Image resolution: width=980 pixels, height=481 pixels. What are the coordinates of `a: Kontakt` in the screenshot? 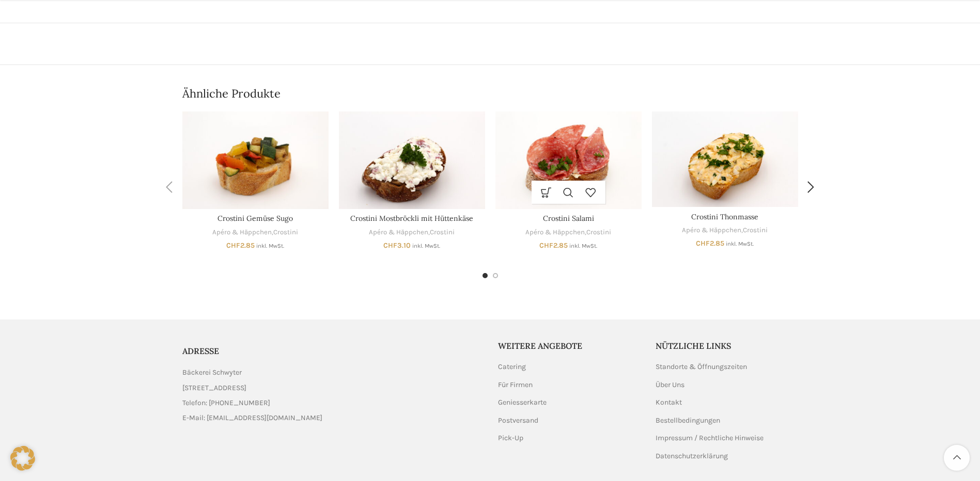 It's located at (669, 403).